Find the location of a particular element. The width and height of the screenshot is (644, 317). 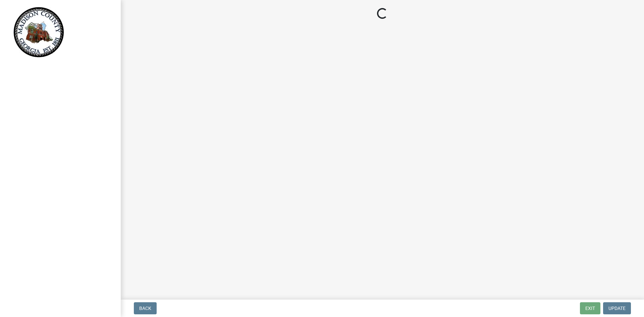

img: Madison County, Georgia is located at coordinates (38, 32).